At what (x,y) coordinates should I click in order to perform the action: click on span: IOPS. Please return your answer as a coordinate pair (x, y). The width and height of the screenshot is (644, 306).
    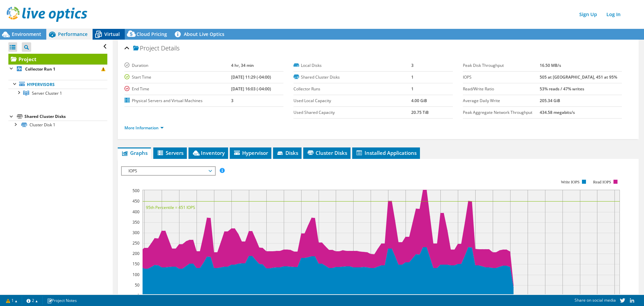
    Looking at the image, I should click on (168, 171).